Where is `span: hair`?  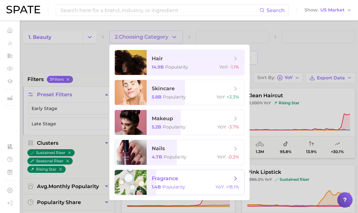 span: hair is located at coordinates (157, 58).